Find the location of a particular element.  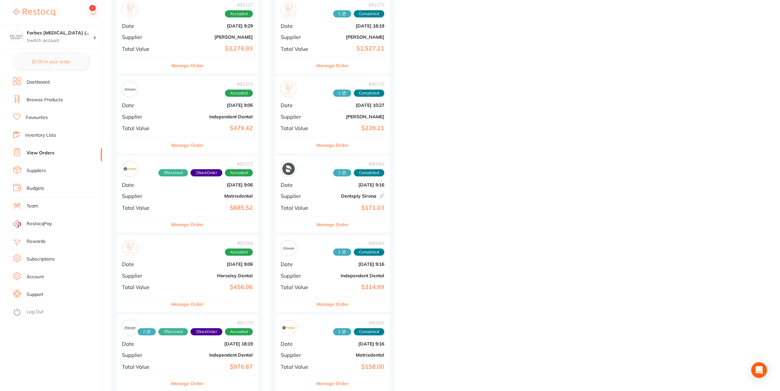

b: Dentsply Sirona is located at coordinates (351, 196).